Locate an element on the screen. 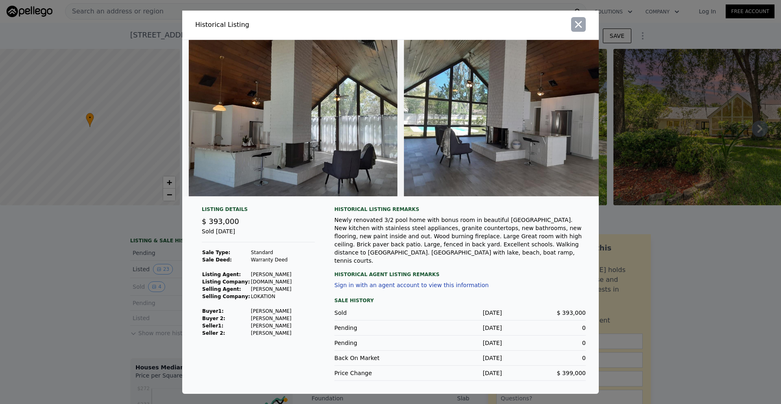 This screenshot has width=781, height=404. strong: Seller 2: is located at coordinates (214, 333).